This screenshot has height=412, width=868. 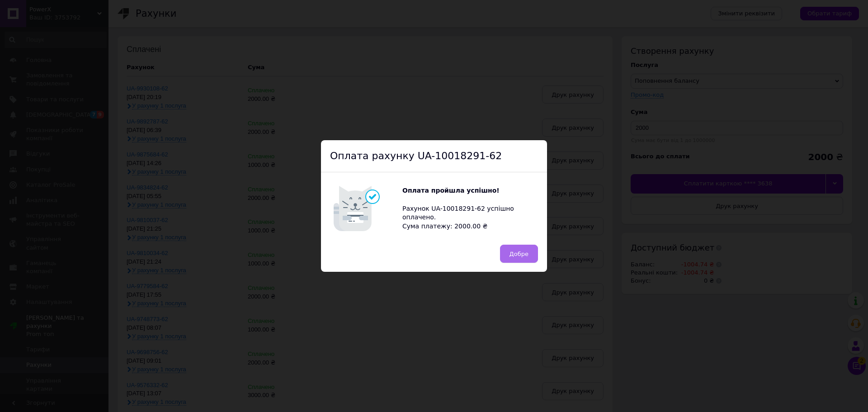 What do you see at coordinates (434, 157) in the screenshot?
I see `div: Оплата рахунку UA-10018291-62` at bounding box center [434, 157].